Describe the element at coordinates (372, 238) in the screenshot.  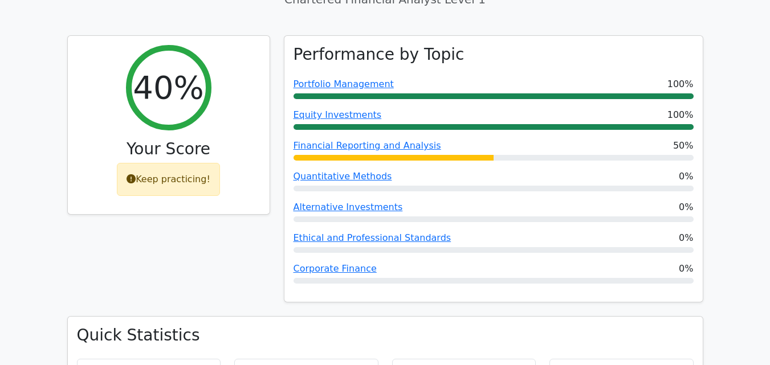
I see `a: Ethical and Professional Standards` at that location.